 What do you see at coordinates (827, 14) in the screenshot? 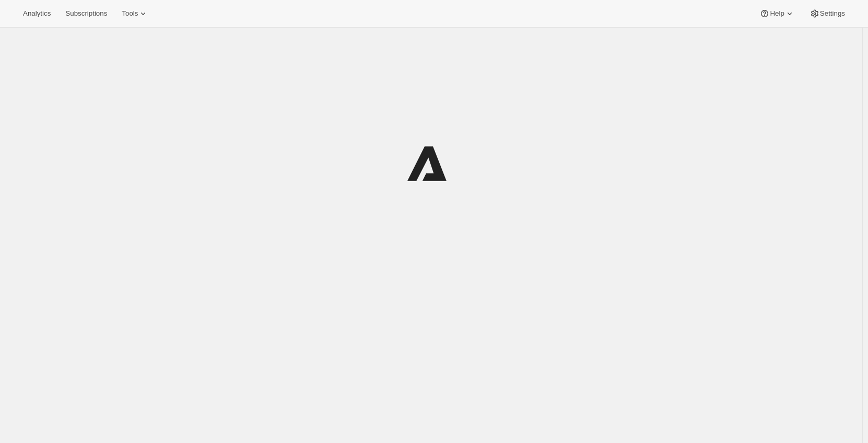
I see `button: Settings` at bounding box center [827, 14].